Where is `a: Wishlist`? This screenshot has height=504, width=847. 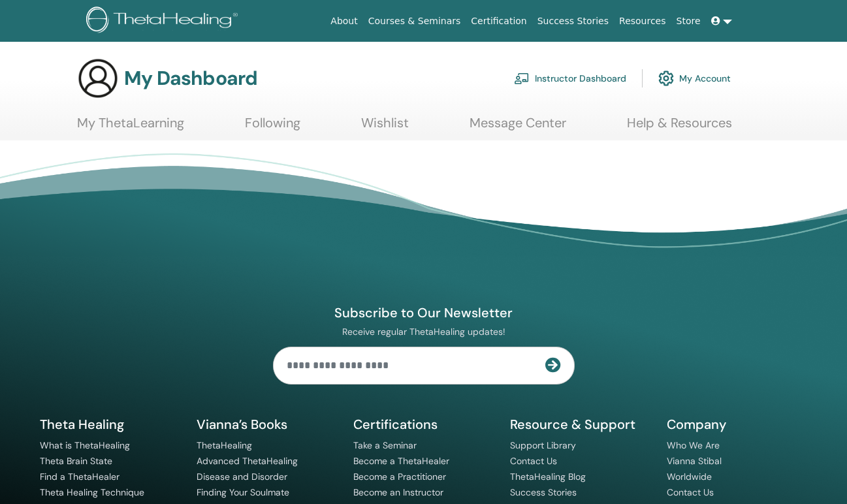 a: Wishlist is located at coordinates (384, 127).